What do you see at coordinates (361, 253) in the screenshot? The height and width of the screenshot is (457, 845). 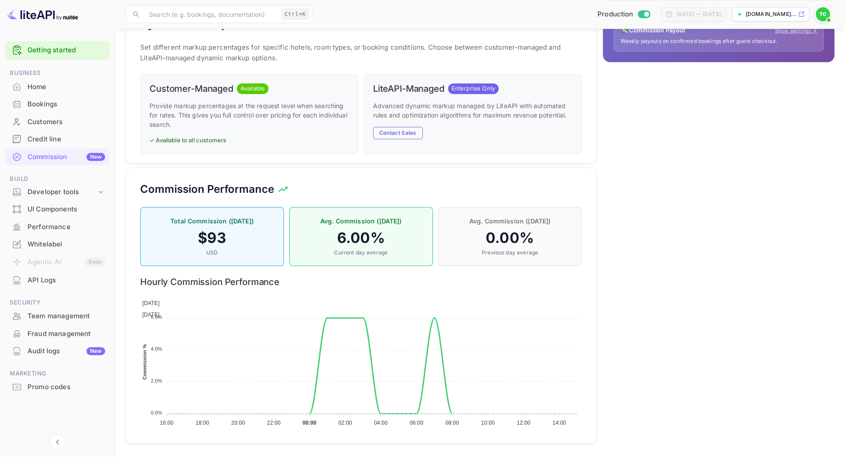 I see `p: Current day average` at bounding box center [361, 253].